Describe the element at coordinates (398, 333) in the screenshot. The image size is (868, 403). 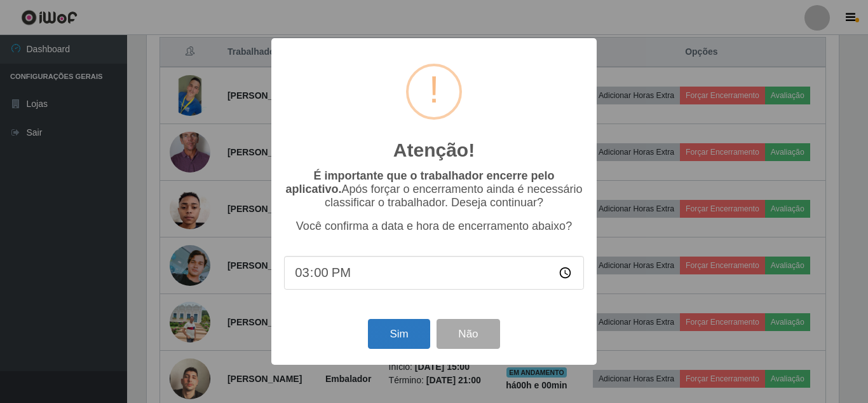
I see `button: Sim` at that location.